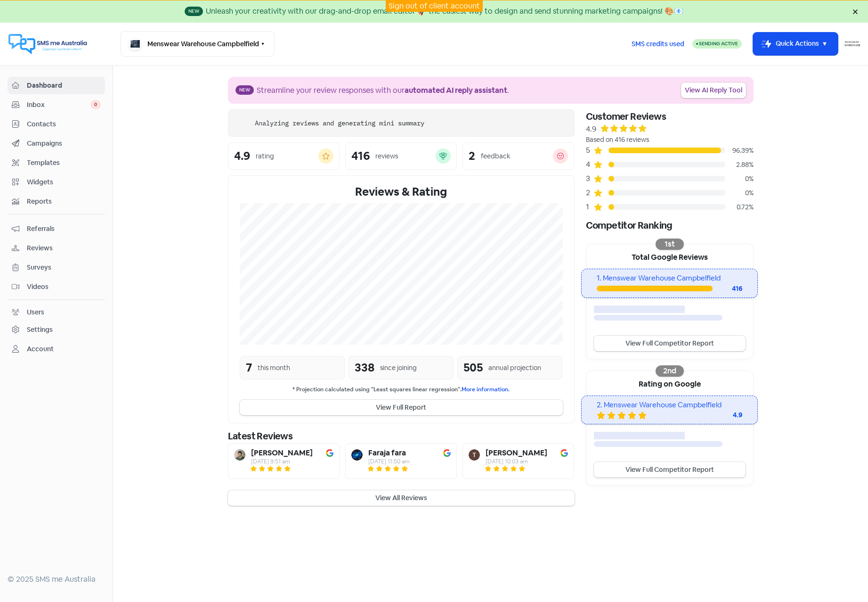 This screenshot has height=602, width=868. What do you see at coordinates (63, 143) in the screenshot?
I see `span: Campaigns` at bounding box center [63, 143].